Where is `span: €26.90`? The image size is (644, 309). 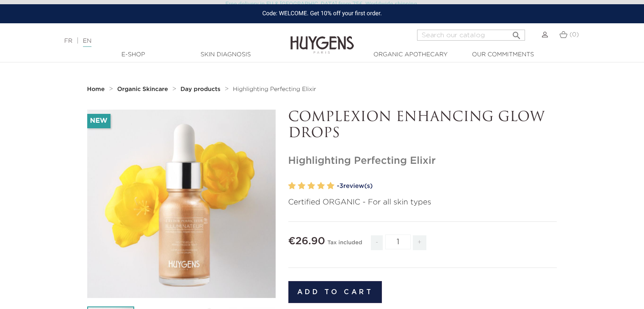
span: €26.90 is located at coordinates (306, 241).